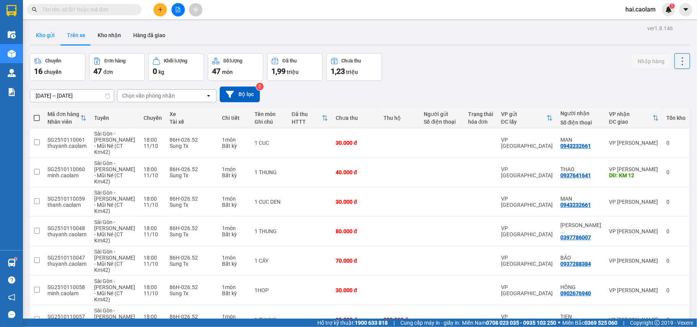 This screenshot has height=327, width=697. What do you see at coordinates (148, 96) in the screenshot?
I see `div: Chọn văn phòng nhận` at bounding box center [148, 96].